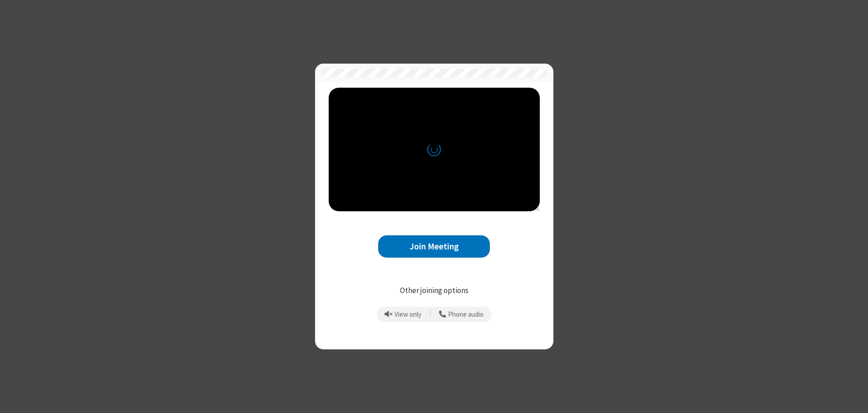 Image resolution: width=868 pixels, height=413 pixels. Describe the element at coordinates (434, 246) in the screenshot. I see `button: Join Meeting` at that location.